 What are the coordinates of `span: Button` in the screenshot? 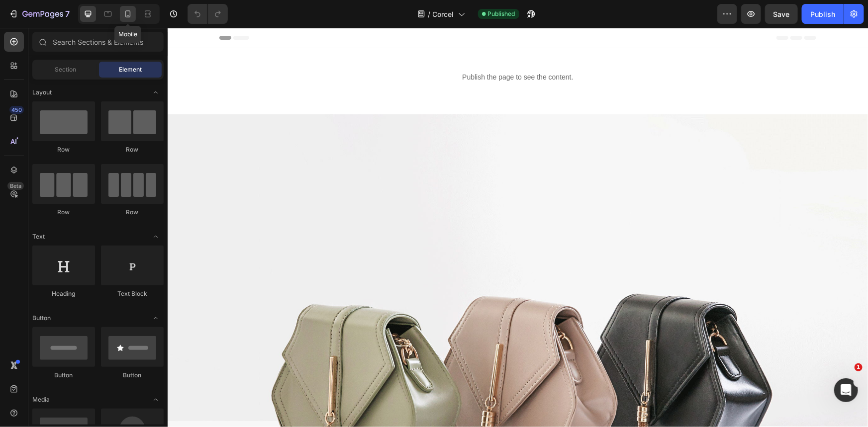 It's located at (41, 319).